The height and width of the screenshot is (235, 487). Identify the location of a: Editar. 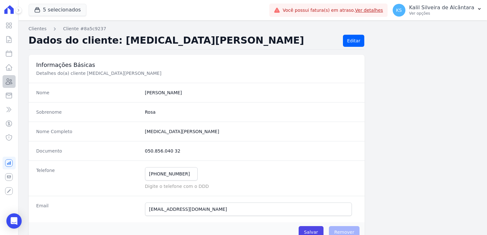
(353, 41).